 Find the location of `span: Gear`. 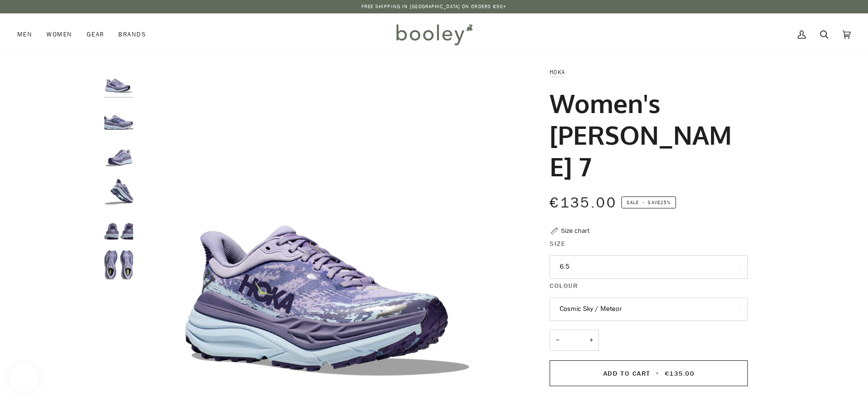

span: Gear is located at coordinates (95, 34).